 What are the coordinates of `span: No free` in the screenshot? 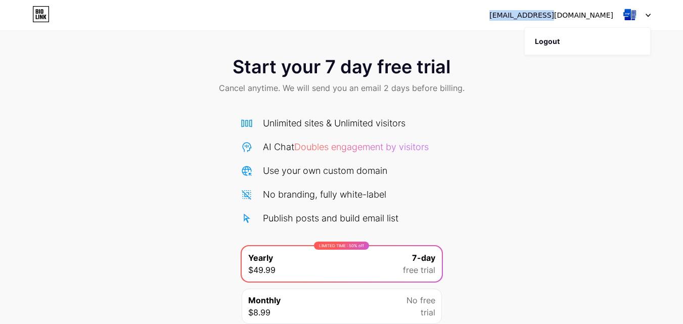 It's located at (421, 300).